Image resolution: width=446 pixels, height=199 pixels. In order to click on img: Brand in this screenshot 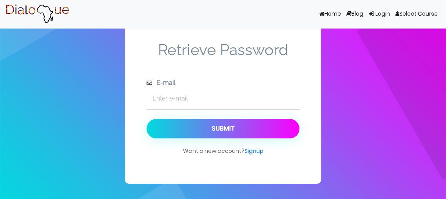, I will do `click(37, 14)`.